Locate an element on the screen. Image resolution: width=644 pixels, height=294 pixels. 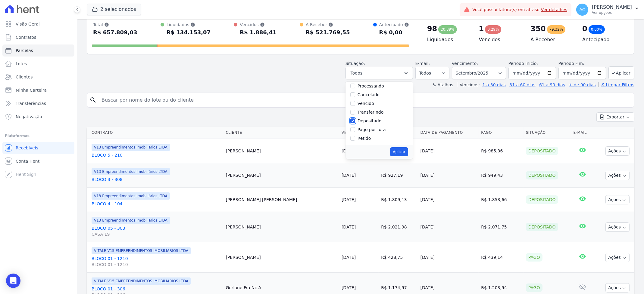
a: Lotes is located at coordinates (38, 64).